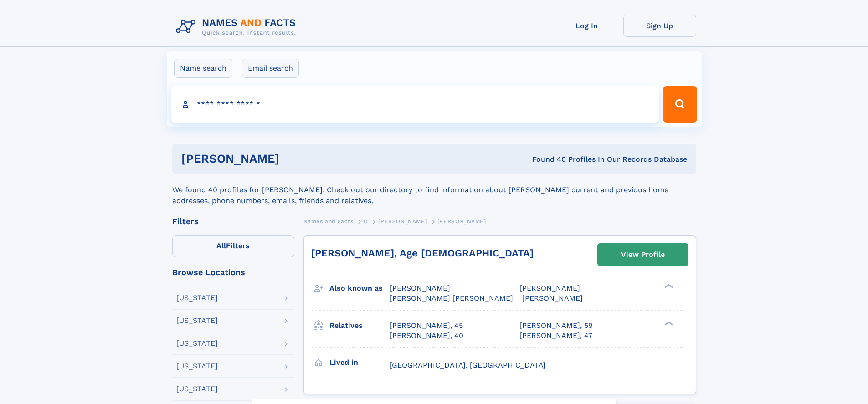  I want to click on label: Name search, so click(203, 69).